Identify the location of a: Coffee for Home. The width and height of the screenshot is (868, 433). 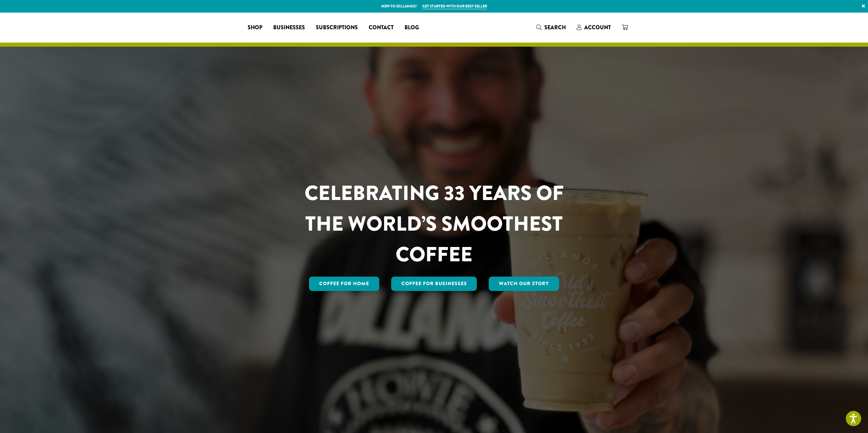
(344, 284).